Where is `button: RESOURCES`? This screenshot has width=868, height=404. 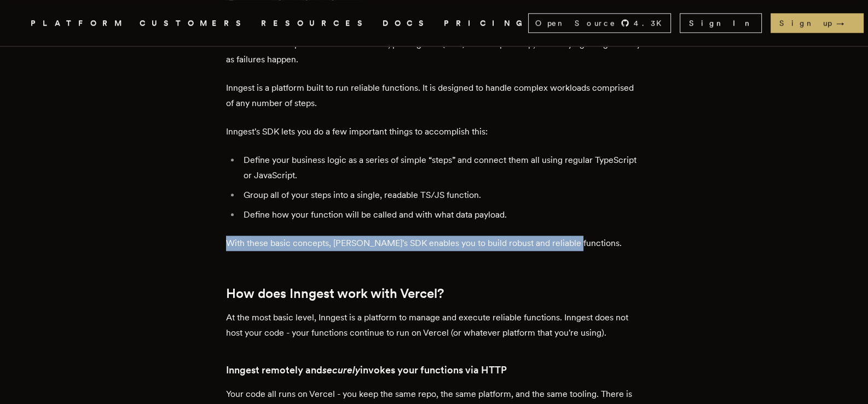
button: RESOURCES is located at coordinates (315, 23).